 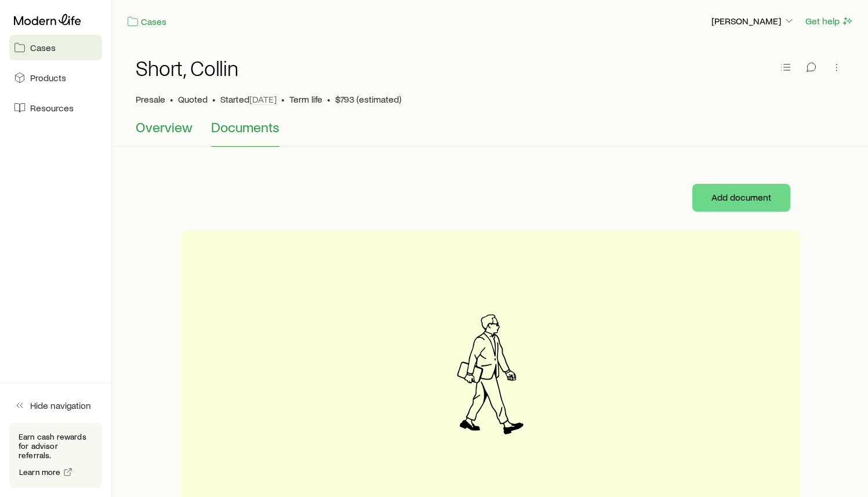 I want to click on p: Presale, so click(x=150, y=99).